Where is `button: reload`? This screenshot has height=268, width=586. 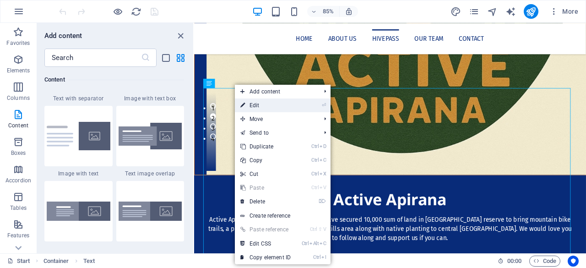
button: reload is located at coordinates (136, 11).